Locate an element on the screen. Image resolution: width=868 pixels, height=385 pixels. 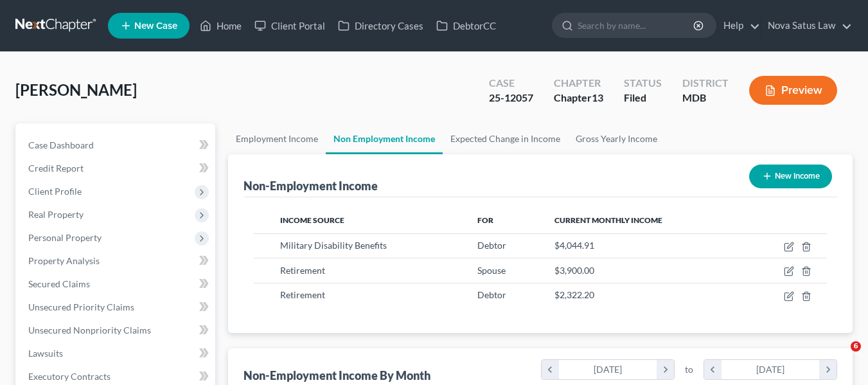
a: Non Employment Income is located at coordinates (384, 139).